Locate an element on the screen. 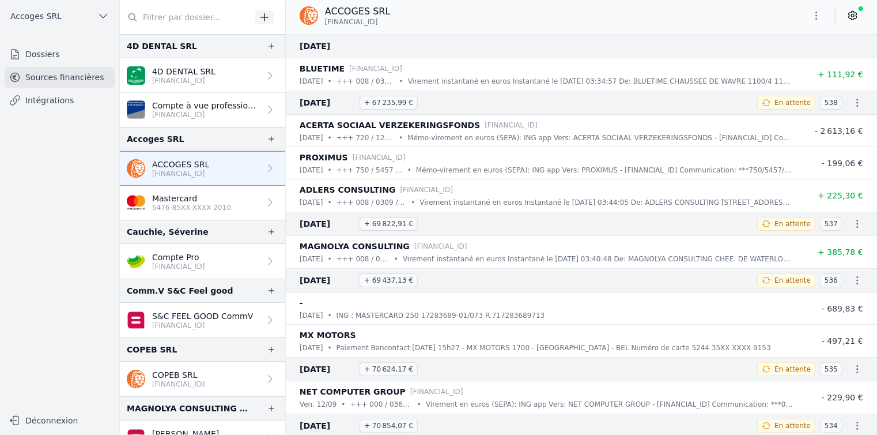 This screenshot has height=435, width=877. p: 5476-85XX-XXXX-2010 is located at coordinates (191, 208).